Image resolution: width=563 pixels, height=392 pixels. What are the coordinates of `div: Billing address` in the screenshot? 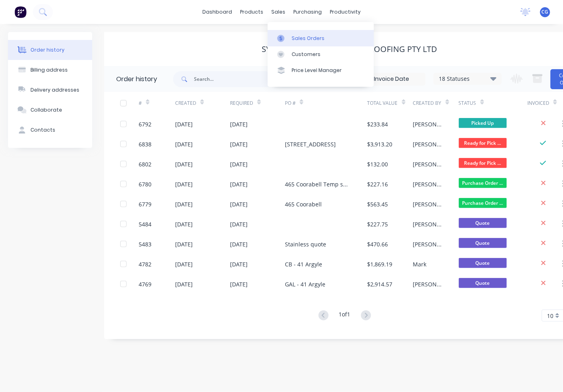 It's located at (49, 70).